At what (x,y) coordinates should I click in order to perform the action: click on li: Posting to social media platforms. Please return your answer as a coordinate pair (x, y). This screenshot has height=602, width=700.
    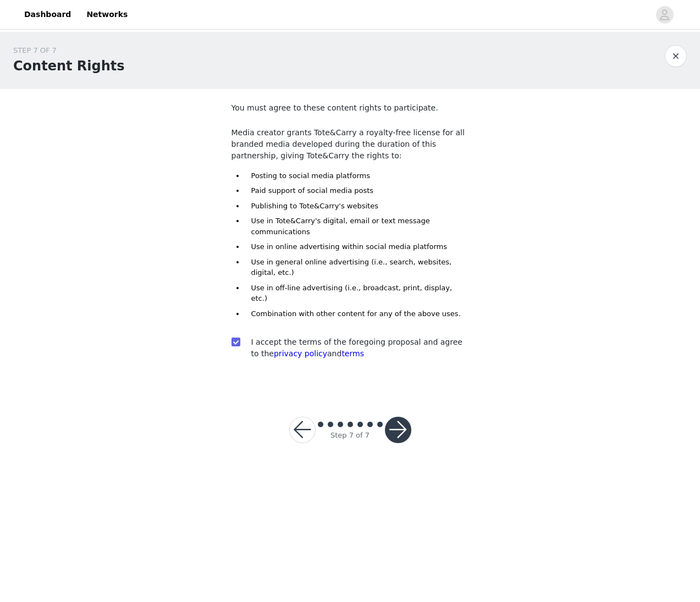
    Looking at the image, I should click on (356, 176).